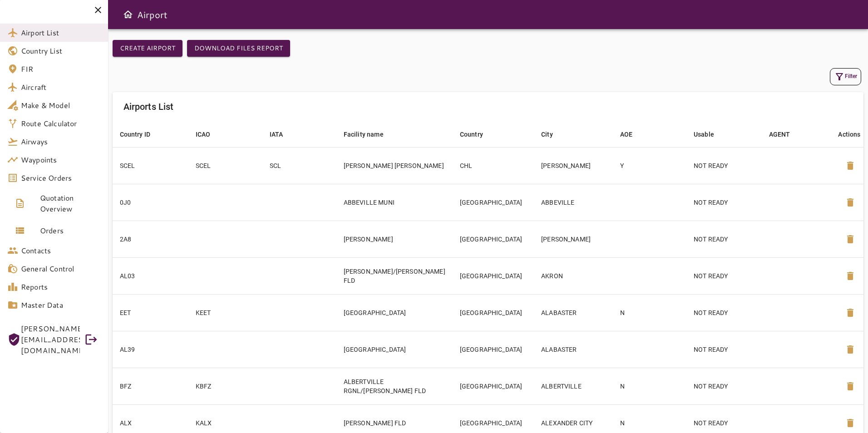 The height and width of the screenshot is (433, 868). What do you see at coordinates (209, 134) in the screenshot?
I see `span: ICAO` at bounding box center [209, 134].